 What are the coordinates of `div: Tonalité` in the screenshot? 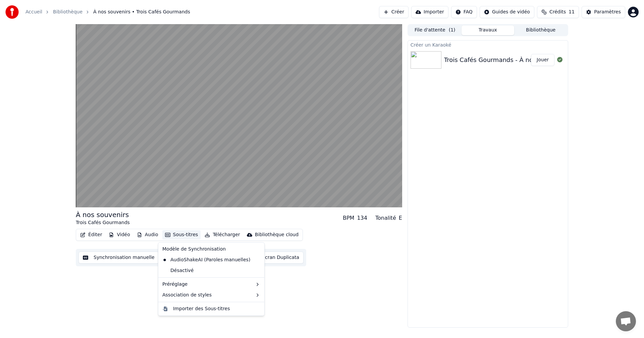 It's located at (385, 218).